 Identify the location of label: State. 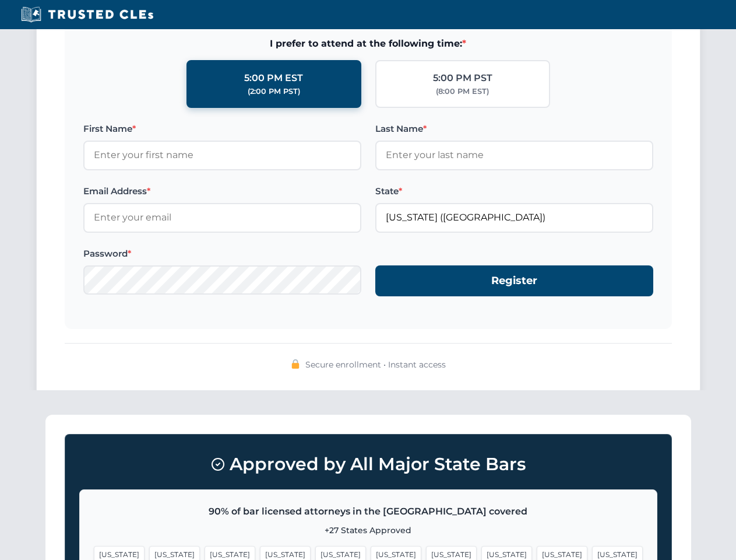
(514, 191).